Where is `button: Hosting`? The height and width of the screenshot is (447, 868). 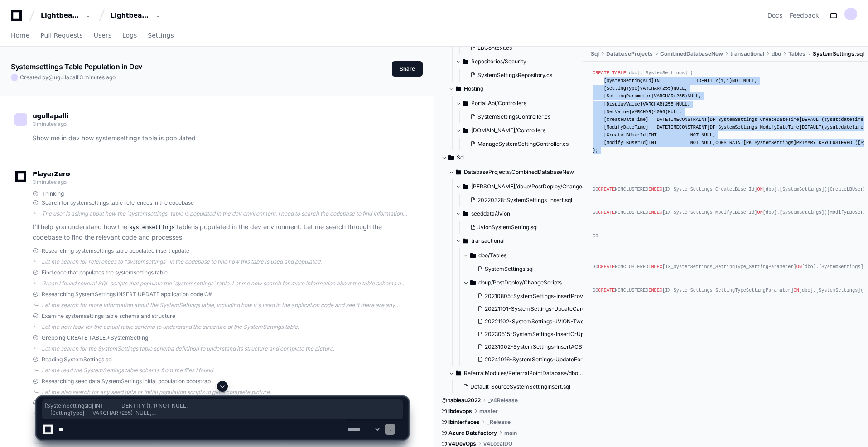
button: Hosting is located at coordinates (512, 89).